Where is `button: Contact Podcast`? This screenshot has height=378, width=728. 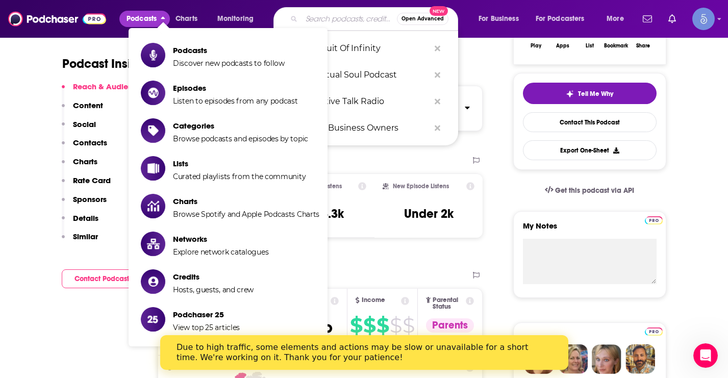
button: Contact Podcast is located at coordinates (102, 279).